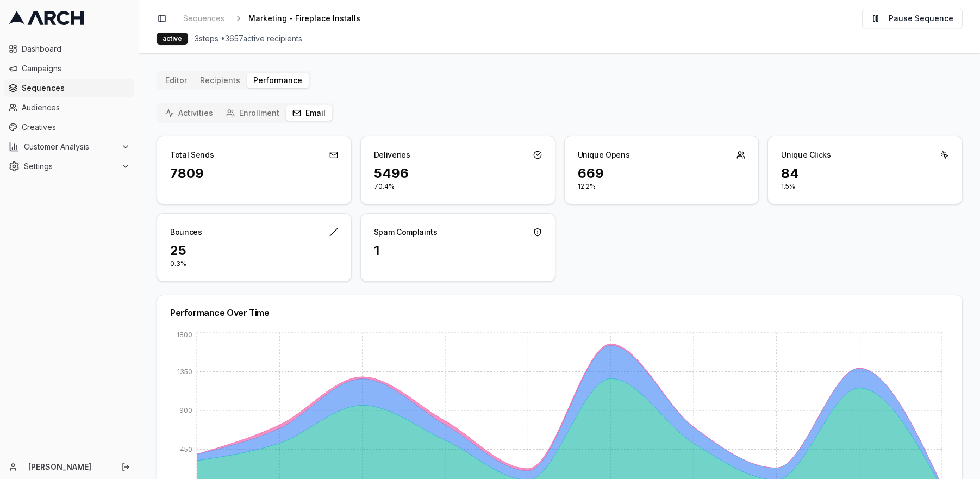 The height and width of the screenshot is (479, 980). Describe the element at coordinates (309, 113) in the screenshot. I see `button: Email` at that location.